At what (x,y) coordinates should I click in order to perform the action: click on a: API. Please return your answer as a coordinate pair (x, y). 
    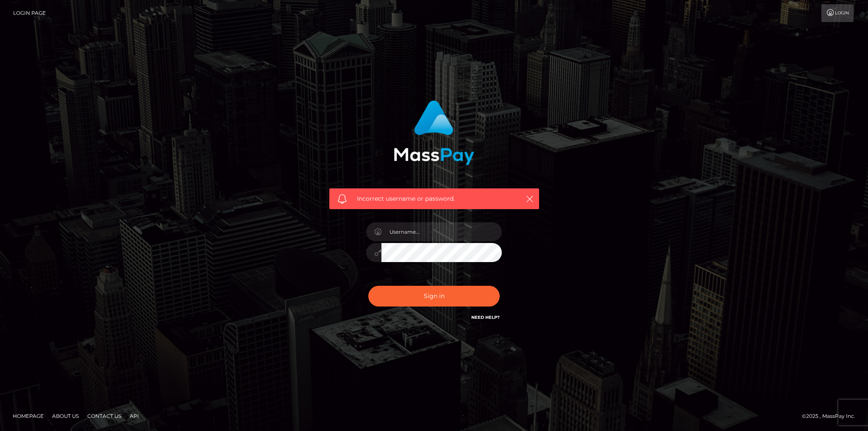
    Looking at the image, I should click on (134, 416).